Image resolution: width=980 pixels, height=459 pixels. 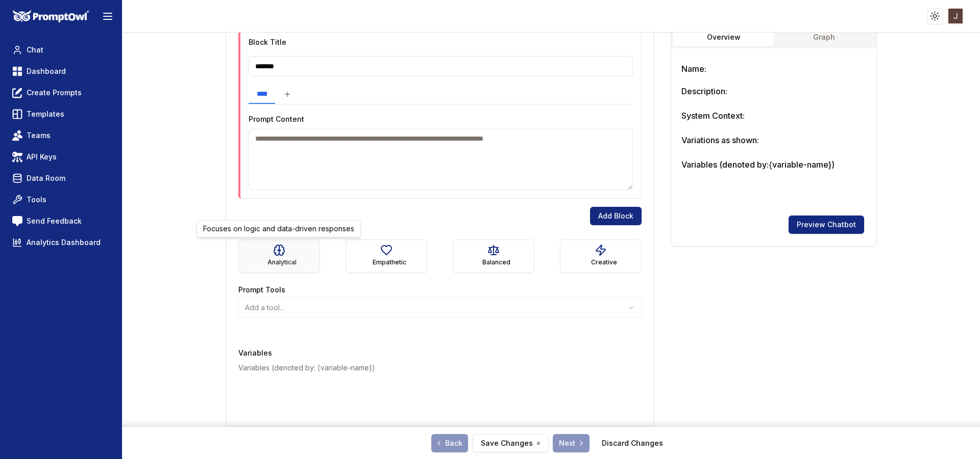 What do you see at coordinates (616, 217) in the screenshot?
I see `button: Add Block` at bounding box center [616, 217].